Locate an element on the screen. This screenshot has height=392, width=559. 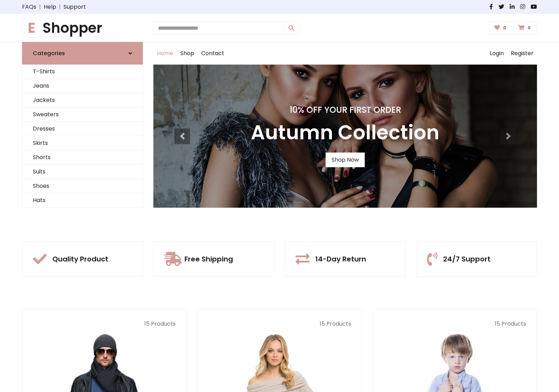
h5: Quality Product is located at coordinates (80, 259).